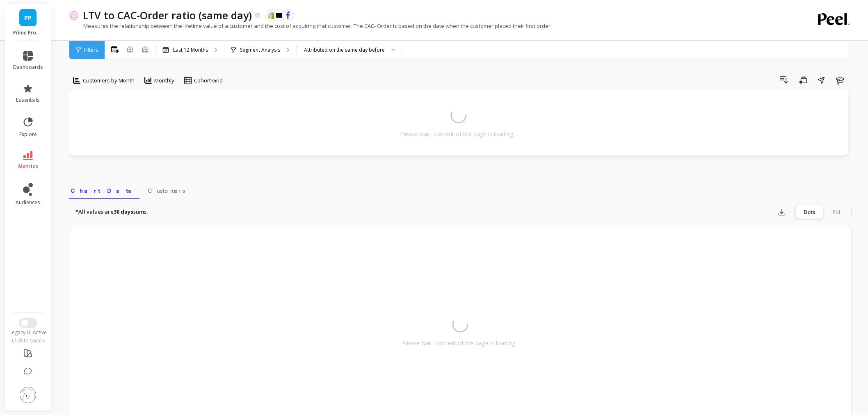 This screenshot has width=868, height=415. Describe the element at coordinates (166, 191) in the screenshot. I see `span: Customers` at that location.